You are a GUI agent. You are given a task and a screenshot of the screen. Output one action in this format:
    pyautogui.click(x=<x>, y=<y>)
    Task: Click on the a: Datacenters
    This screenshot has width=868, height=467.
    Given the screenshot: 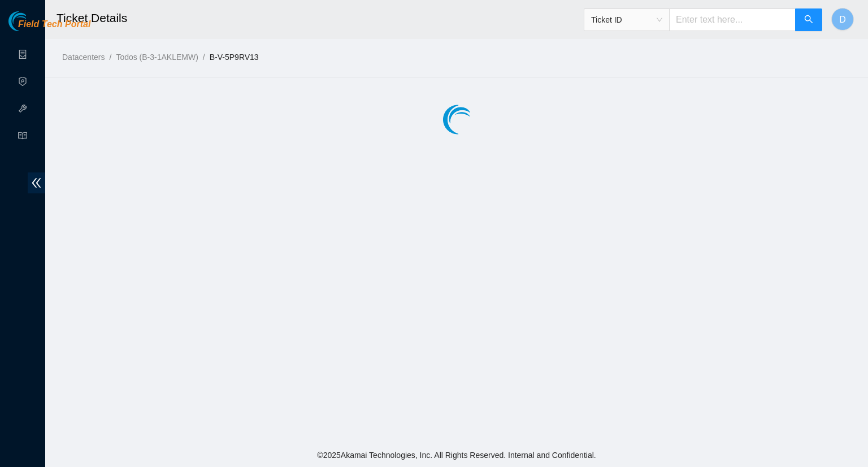 What is the action you would take?
    pyautogui.click(x=83, y=57)
    